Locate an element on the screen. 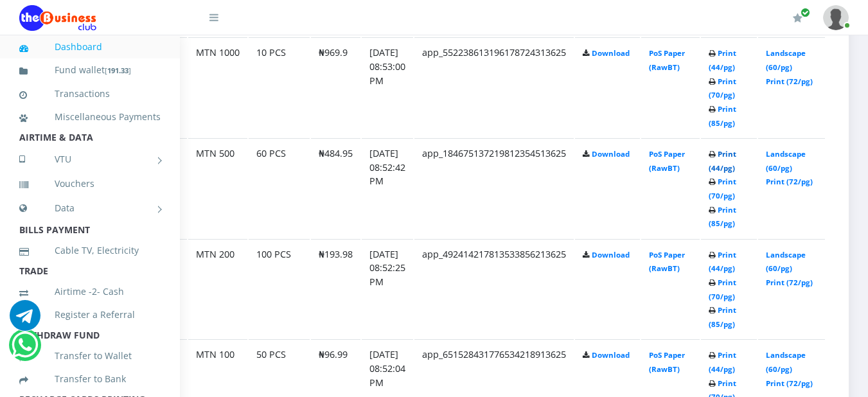 Image resolution: width=868 pixels, height=397 pixels. a: Vouchers is located at coordinates (90, 184).